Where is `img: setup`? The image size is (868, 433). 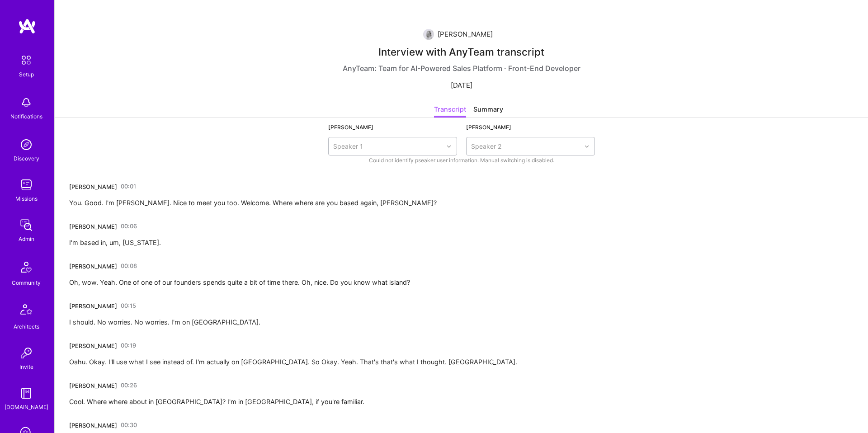
img: setup is located at coordinates (26, 60).